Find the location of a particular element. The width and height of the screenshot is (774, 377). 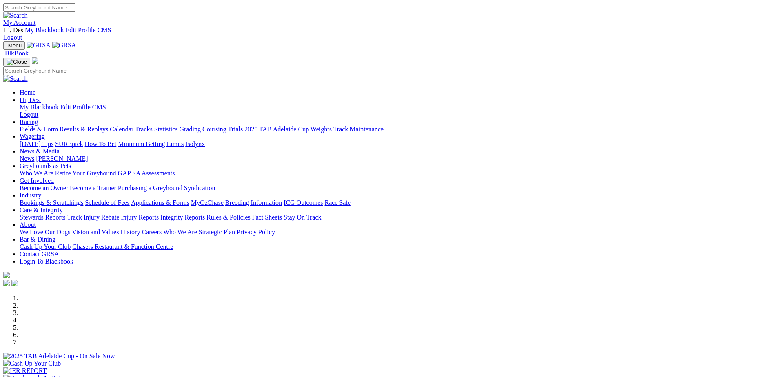

a: Race Safe is located at coordinates (337, 202).